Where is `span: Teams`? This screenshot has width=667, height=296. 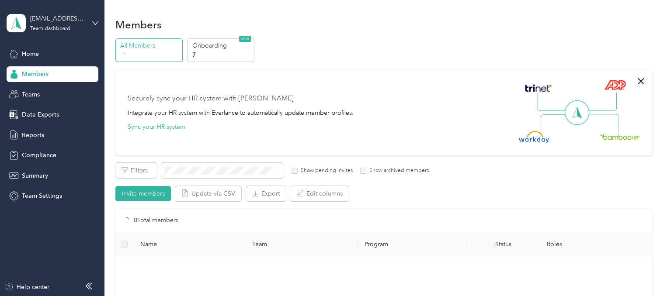 span: Teams is located at coordinates (31, 94).